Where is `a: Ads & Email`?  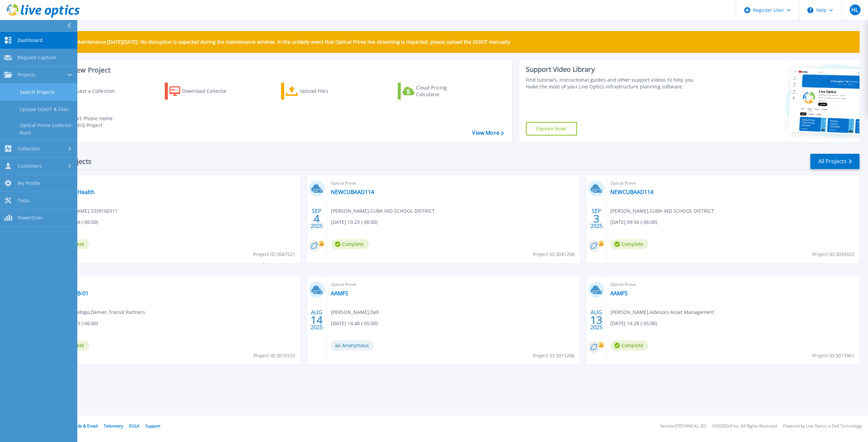
a: Ads & Email is located at coordinates (86, 426).